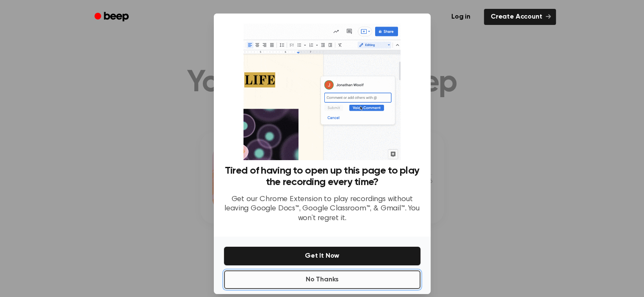 The image size is (644, 297). I want to click on img: Beep extension in action, so click(322, 92).